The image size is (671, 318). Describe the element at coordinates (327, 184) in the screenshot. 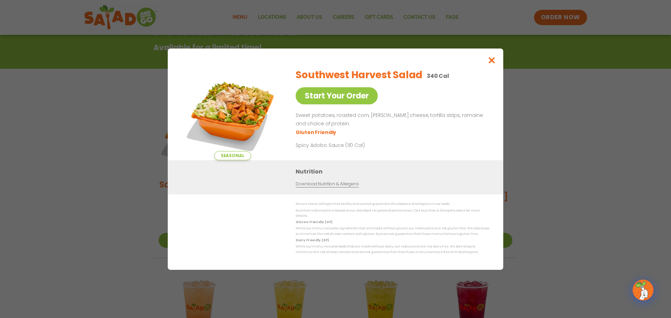

I see `a: Download Nutrition & Allergens` at that location.